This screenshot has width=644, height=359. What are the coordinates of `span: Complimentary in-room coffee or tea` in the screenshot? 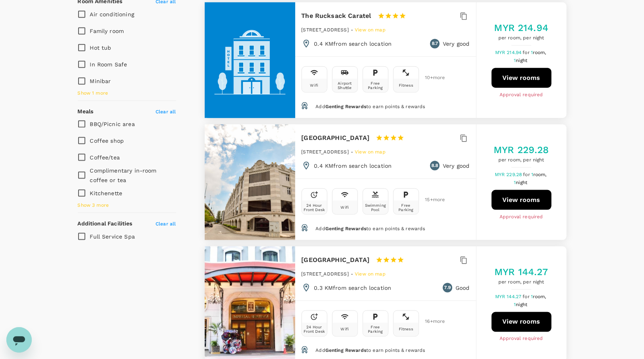 It's located at (123, 175).